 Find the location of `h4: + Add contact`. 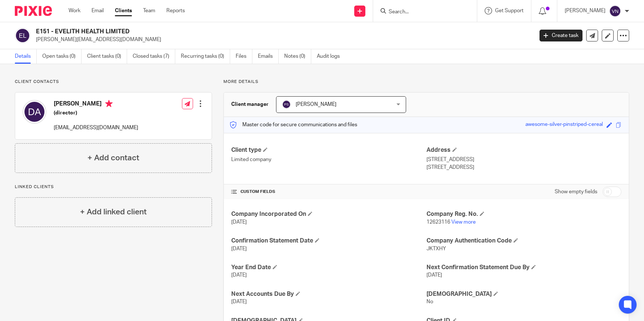

h4: + Add contact is located at coordinates (113, 157).